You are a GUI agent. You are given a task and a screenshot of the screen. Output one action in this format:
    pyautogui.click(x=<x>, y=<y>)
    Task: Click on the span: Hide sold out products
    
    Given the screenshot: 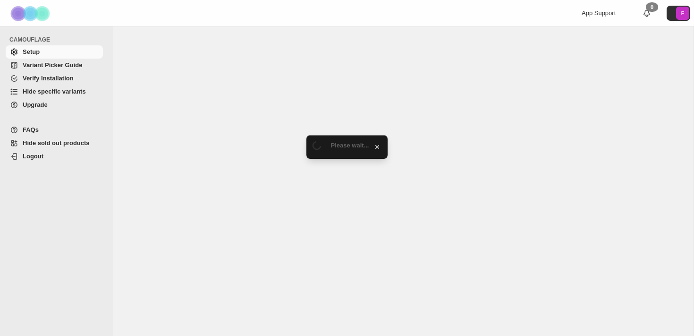 What is the action you would take?
    pyautogui.click(x=56, y=143)
    